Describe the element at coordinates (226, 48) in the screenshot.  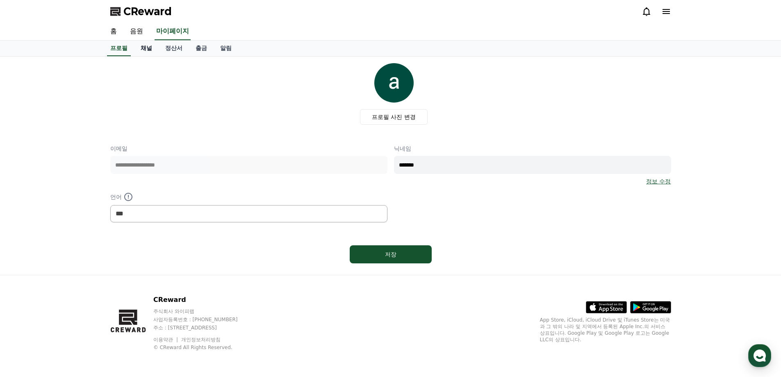
I see `a: 알림` at that location.